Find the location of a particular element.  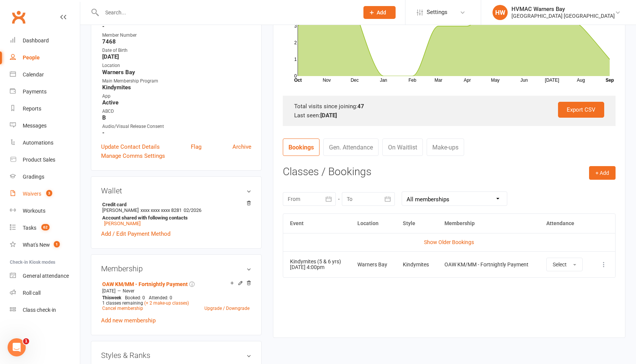

div: ABCD is located at coordinates (177, 111).